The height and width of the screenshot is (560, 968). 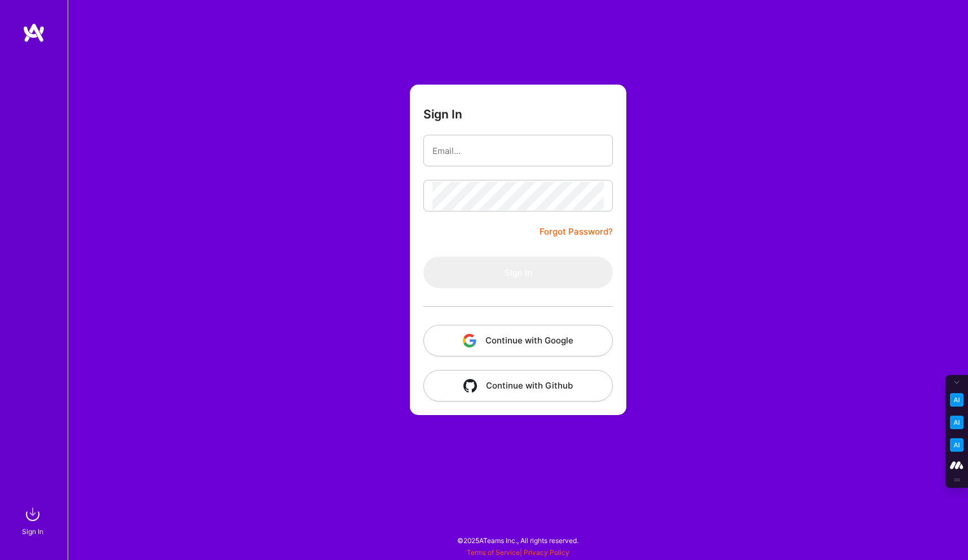 I want to click on img: Email Tone Analyzer icon, so click(x=957, y=422).